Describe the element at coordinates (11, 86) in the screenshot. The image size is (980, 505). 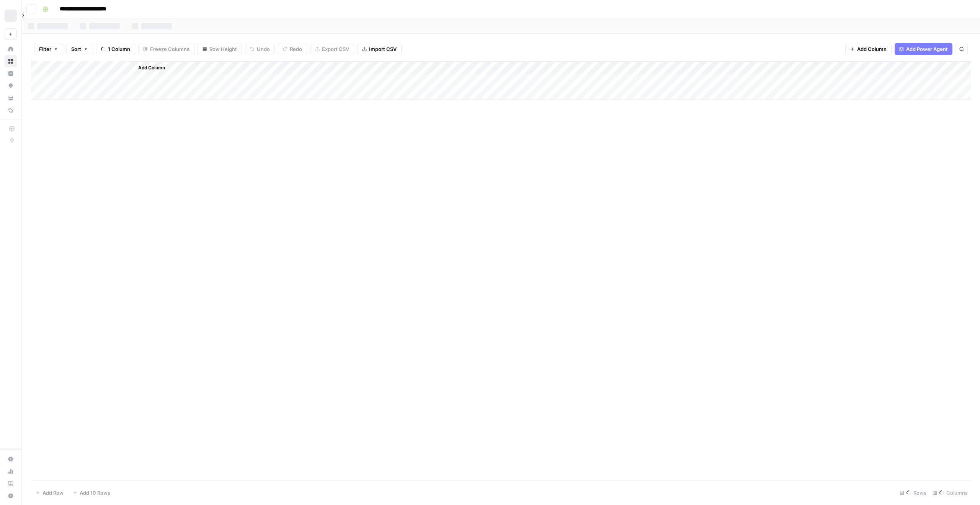
I see `a: Opportunities` at that location.